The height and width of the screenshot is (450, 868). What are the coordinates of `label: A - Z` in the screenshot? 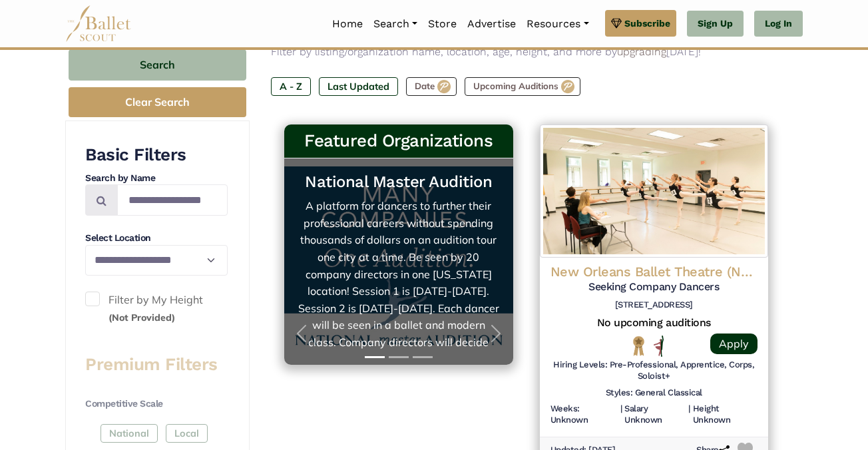 It's located at (291, 87).